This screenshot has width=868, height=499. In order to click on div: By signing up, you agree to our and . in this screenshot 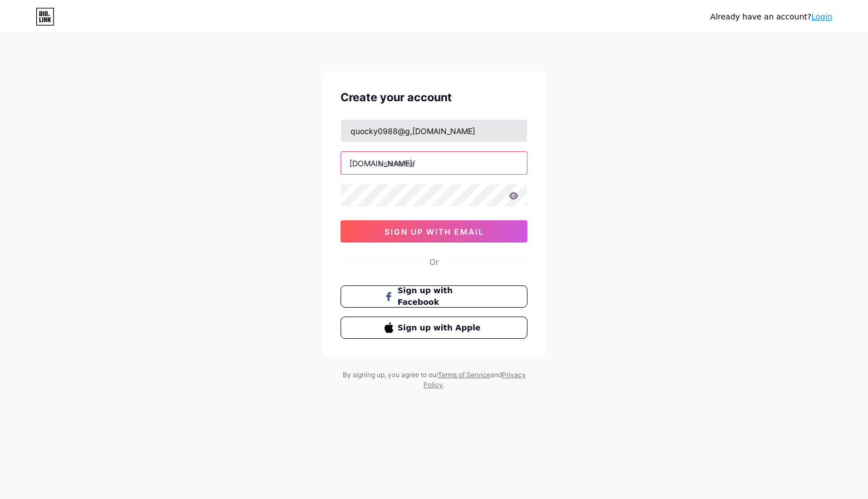, I will do `click(434, 380)`.